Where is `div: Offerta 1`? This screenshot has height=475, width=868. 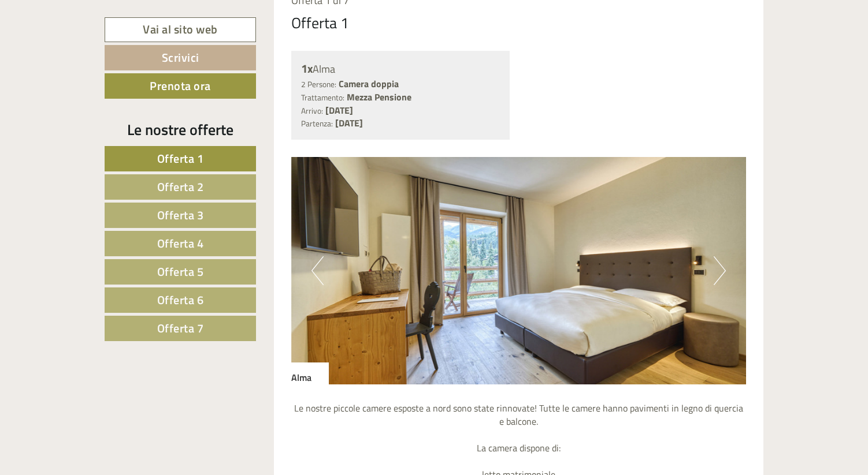
div: Offerta 1 is located at coordinates (320, 22).